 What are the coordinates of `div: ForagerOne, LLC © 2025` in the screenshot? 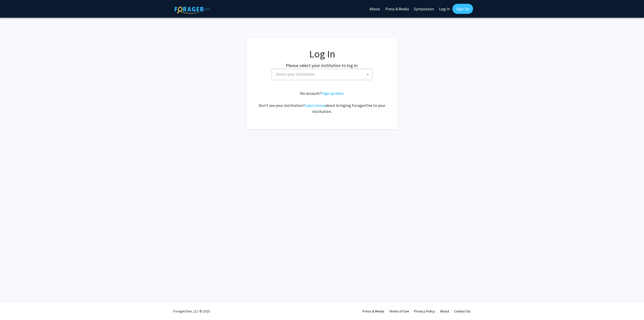 It's located at (192, 311).